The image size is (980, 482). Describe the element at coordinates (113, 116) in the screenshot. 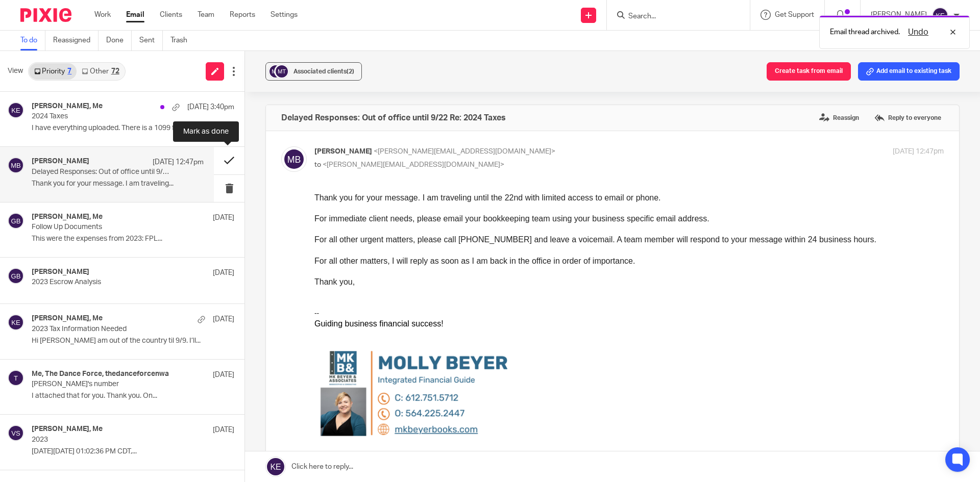

I see `p: 2024 Taxes` at that location.